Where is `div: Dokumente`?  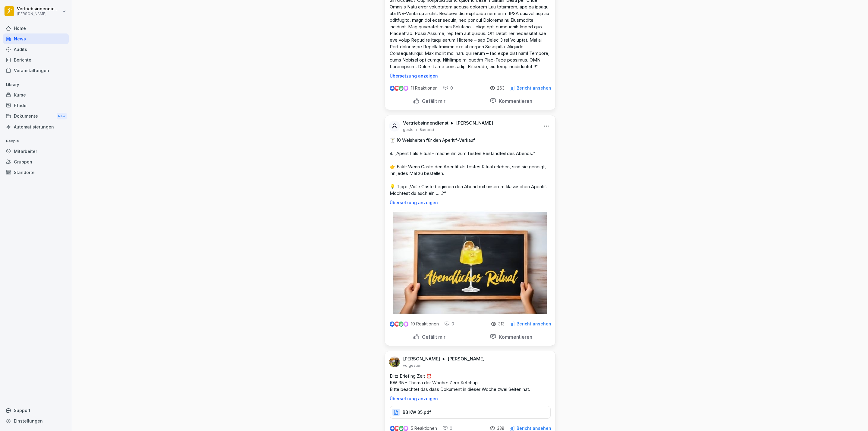
div: Dokumente is located at coordinates (36, 116).